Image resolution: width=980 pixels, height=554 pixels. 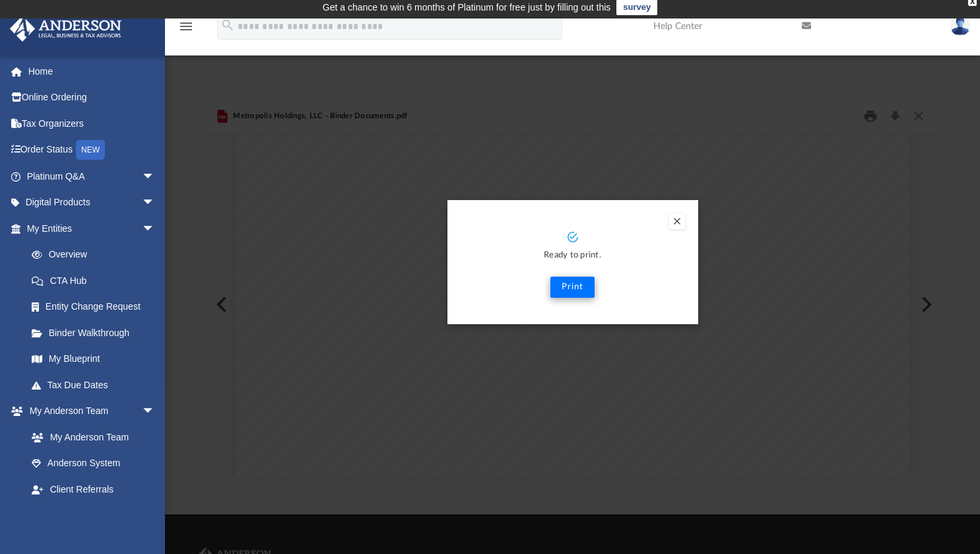 I want to click on a: CTA Hub, so click(x=97, y=280).